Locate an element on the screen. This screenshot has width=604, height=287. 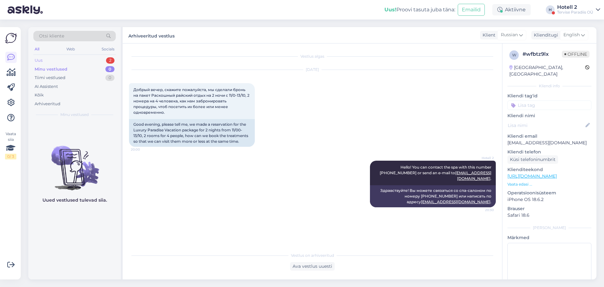
input: Lisa nimi is located at coordinates (546, 125).